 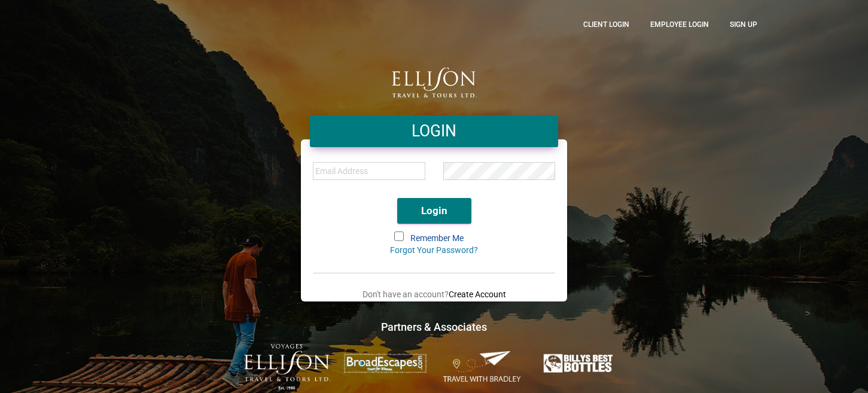 I want to click on a: CLient Login, so click(x=606, y=24).